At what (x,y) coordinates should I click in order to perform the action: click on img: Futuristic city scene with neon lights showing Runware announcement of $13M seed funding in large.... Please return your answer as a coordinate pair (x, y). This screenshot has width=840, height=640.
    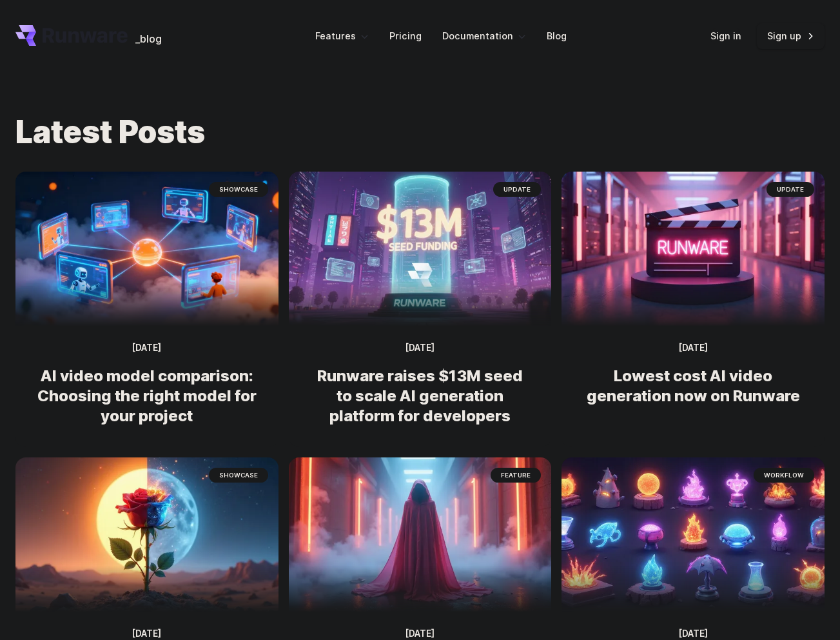
    Looking at the image, I should click on (421, 249).